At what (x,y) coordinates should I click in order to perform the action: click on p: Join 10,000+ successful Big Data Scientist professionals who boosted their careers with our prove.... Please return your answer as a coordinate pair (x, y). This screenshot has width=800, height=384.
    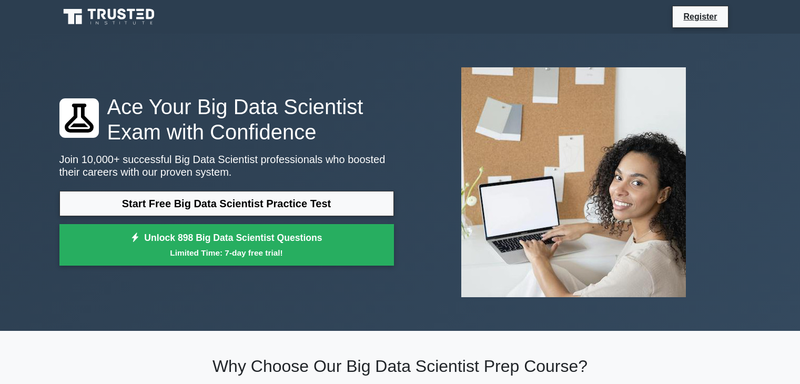
    Looking at the image, I should click on (227, 166).